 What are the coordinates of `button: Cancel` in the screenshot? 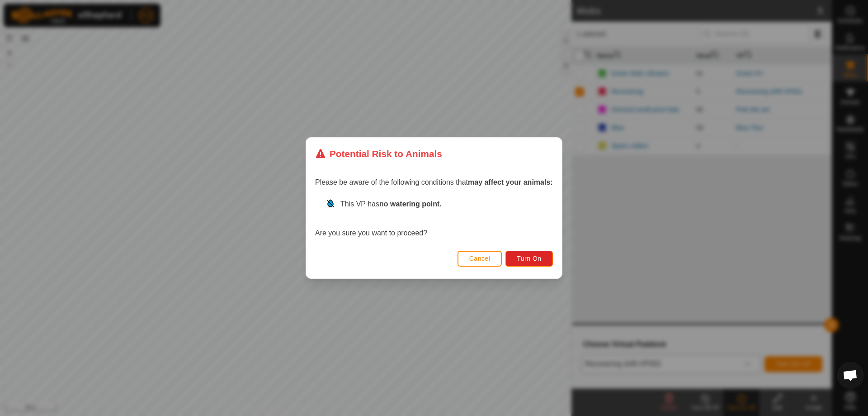 It's located at (480, 259).